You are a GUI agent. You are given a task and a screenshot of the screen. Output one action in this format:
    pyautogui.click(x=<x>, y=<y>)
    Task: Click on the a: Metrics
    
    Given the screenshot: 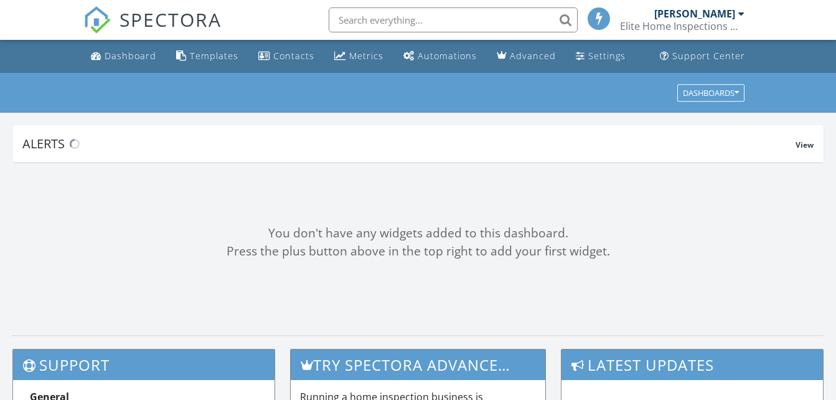 What is the action you would take?
    pyautogui.click(x=358, y=56)
    